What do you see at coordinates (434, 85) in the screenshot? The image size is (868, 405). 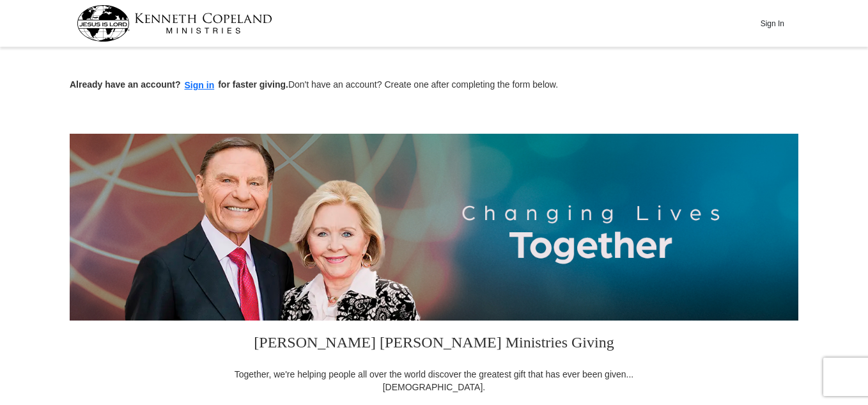 I see `p: Don't have an account? Create one after completing the form below.` at bounding box center [434, 85].